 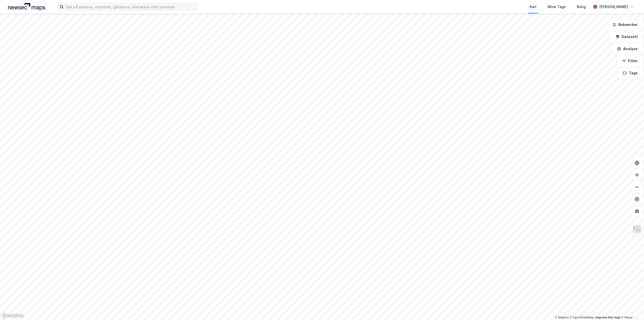 What do you see at coordinates (582, 317) in the screenshot?
I see `a: OpenStreetMap` at bounding box center [582, 317].